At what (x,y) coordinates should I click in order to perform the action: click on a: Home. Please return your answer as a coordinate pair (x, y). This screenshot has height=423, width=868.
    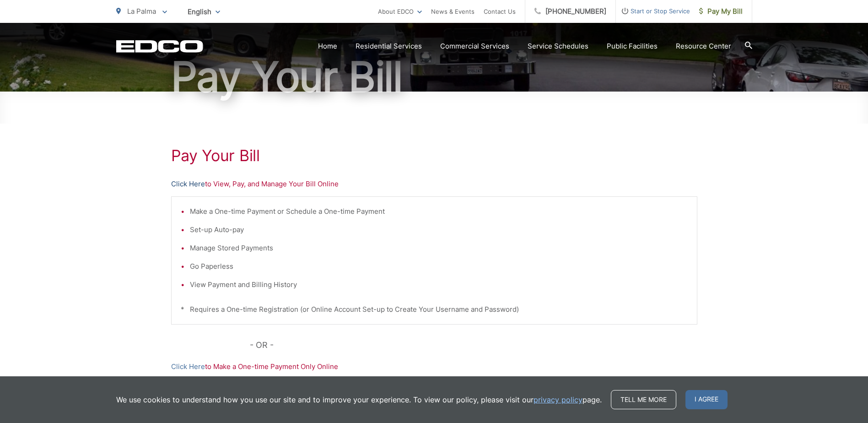
    Looking at the image, I should click on (328, 46).